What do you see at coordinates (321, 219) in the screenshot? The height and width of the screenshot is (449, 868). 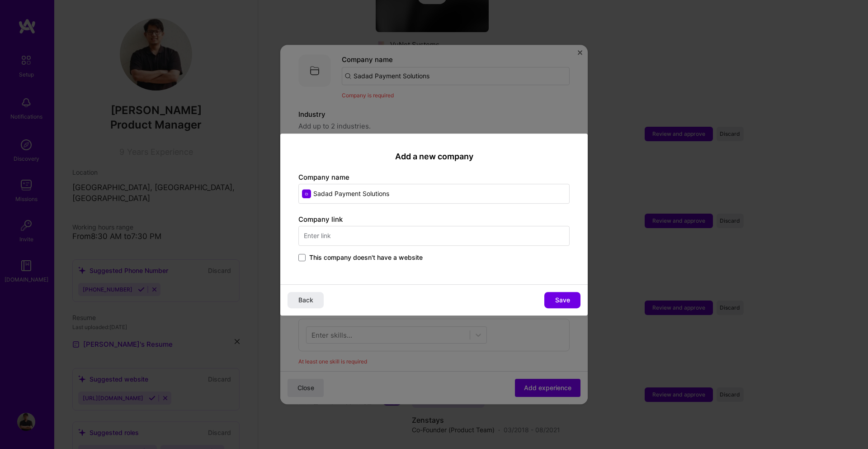 I see `label: Company link` at bounding box center [321, 219].